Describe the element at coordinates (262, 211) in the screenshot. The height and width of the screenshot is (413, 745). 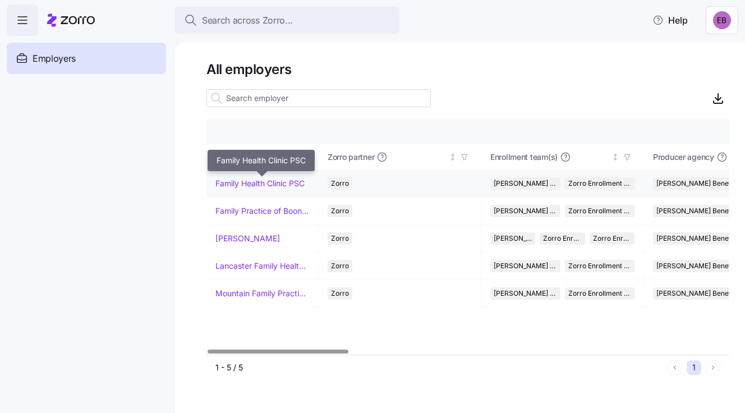
I see `a: Family Practice of Booneville Inc` at that location.